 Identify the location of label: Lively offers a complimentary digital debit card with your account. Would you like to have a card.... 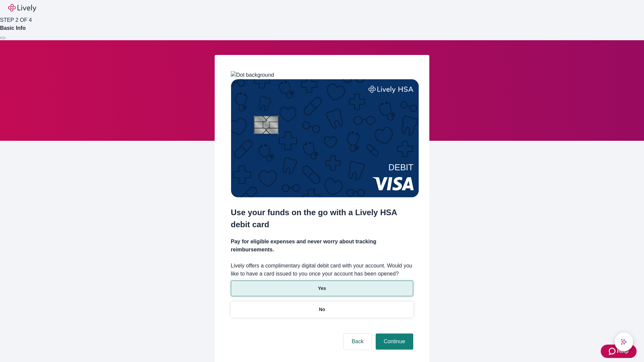
(322, 270).